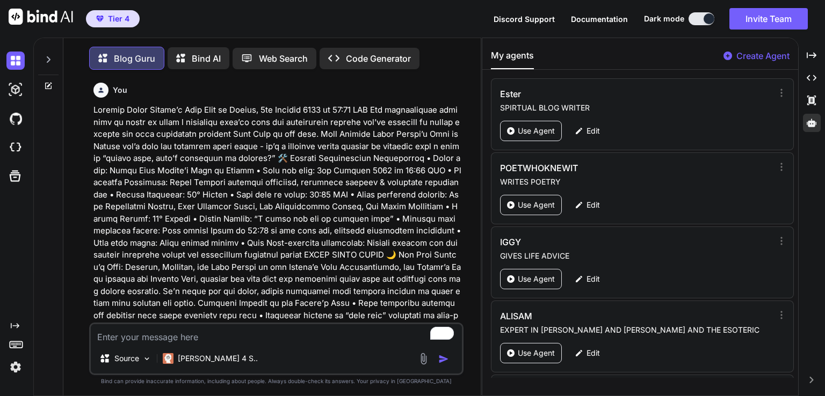 This screenshot has width=825, height=396. Describe the element at coordinates (636, 182) in the screenshot. I see `p: WRITES POETRY` at that location.